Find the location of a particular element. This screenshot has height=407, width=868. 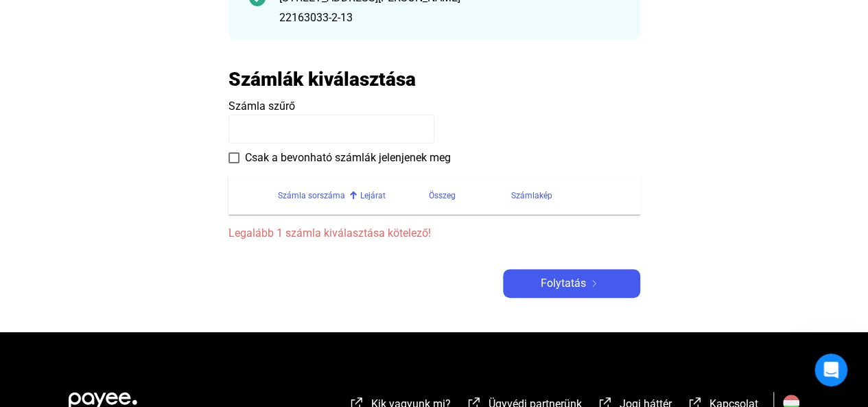

span: Számla szűrő is located at coordinates (261, 106).